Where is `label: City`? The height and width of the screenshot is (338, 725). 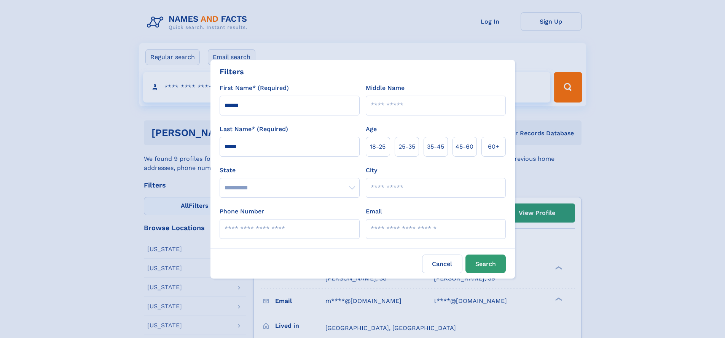
label: City is located at coordinates (371, 170).